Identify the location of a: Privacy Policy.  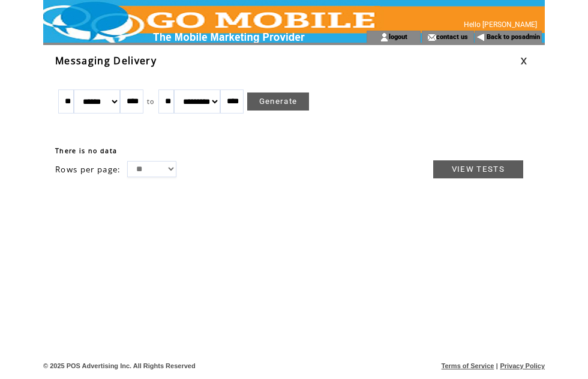
(522, 366).